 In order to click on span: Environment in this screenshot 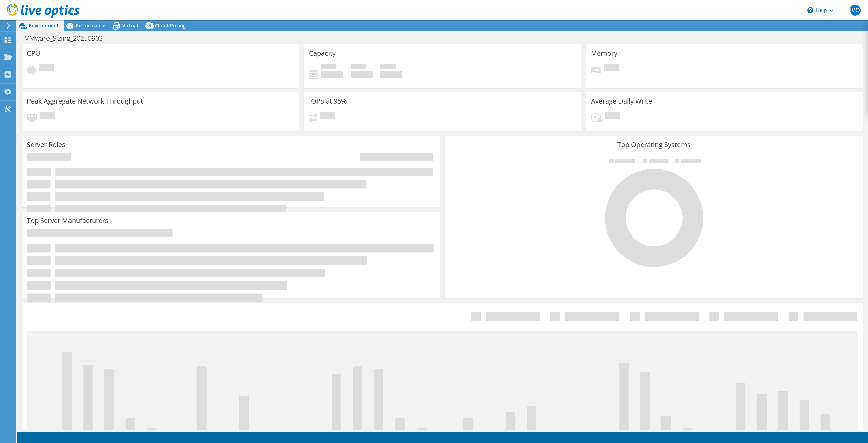, I will do `click(44, 25)`.